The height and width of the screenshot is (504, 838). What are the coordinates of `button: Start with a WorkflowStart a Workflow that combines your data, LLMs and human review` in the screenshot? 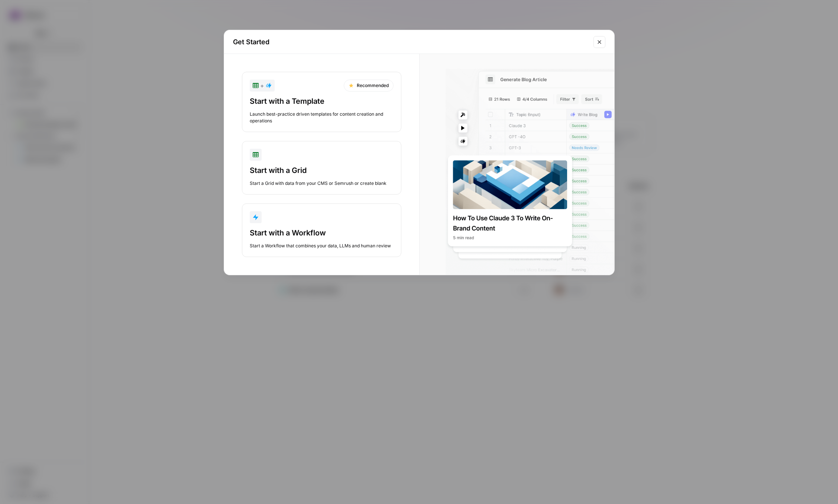 It's located at (322, 230).